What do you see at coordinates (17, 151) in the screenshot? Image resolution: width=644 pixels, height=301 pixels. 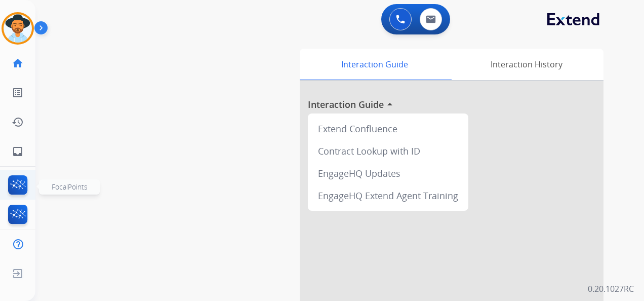 I see `mat-icon: inbox` at bounding box center [17, 151].